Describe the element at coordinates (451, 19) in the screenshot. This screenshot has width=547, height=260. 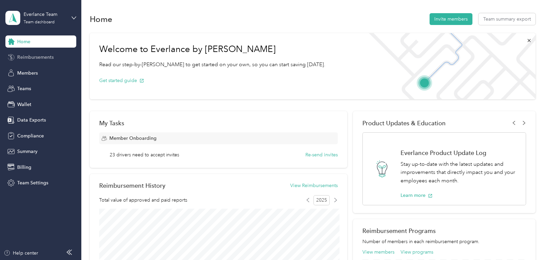
I see `button: Invite members` at that location.